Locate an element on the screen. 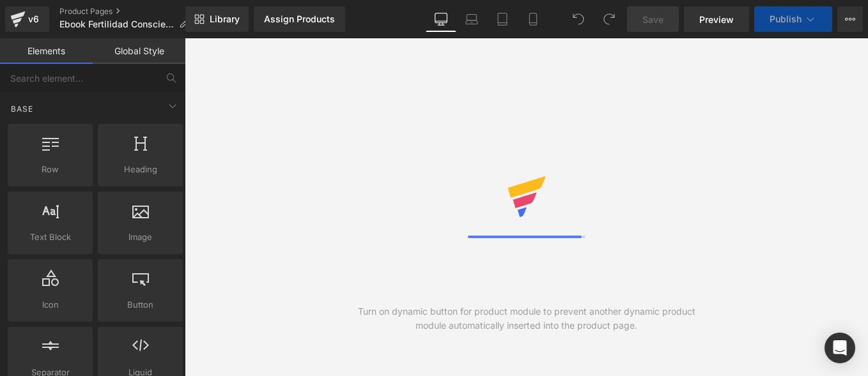 This screenshot has height=376, width=868. span: Library is located at coordinates (224, 19).